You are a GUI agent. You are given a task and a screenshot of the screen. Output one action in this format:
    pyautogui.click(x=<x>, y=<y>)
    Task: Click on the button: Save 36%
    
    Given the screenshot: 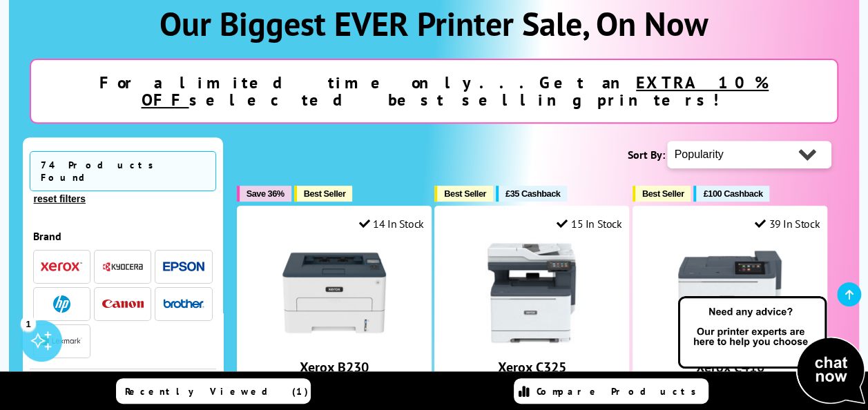 What is the action you would take?
    pyautogui.click(x=264, y=194)
    